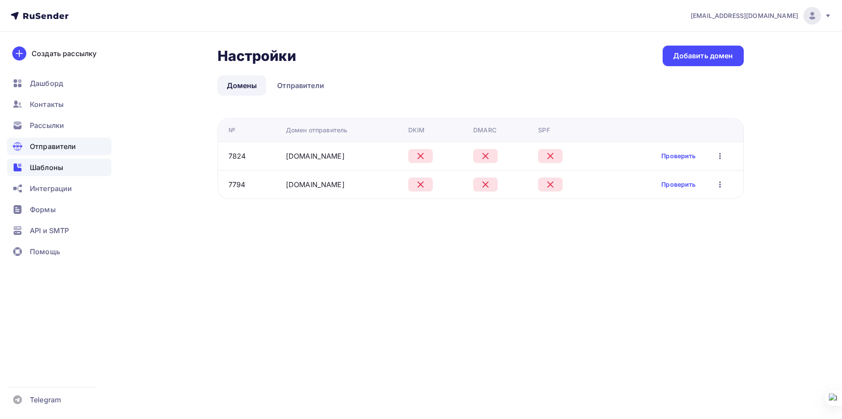  What do you see at coordinates (59, 104) in the screenshot?
I see `a: Контакты` at bounding box center [59, 104].